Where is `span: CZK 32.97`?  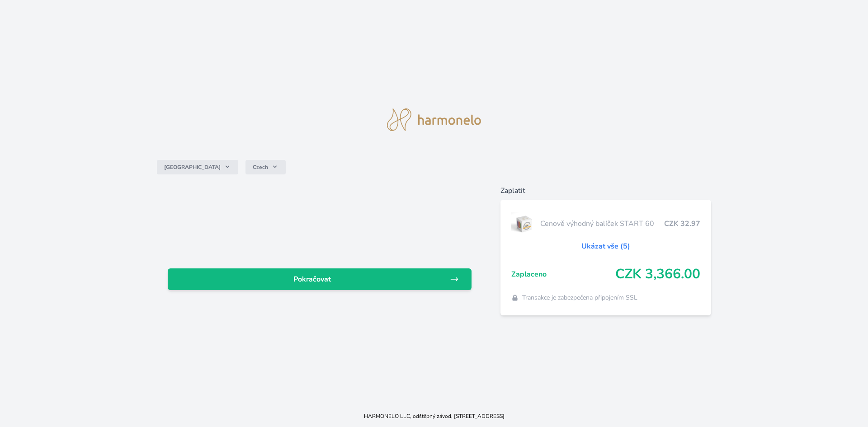
span: CZK 32.97 is located at coordinates (682, 224).